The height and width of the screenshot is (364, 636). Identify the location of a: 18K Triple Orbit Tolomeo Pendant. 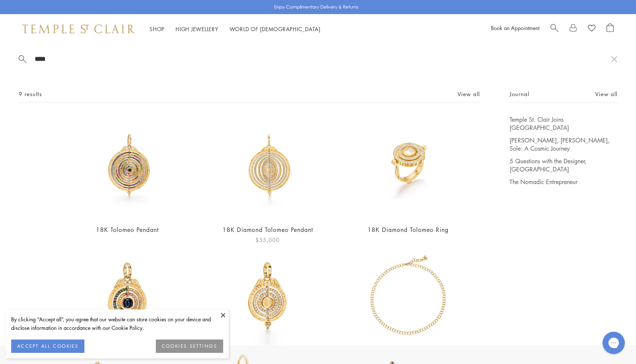
(127, 296).